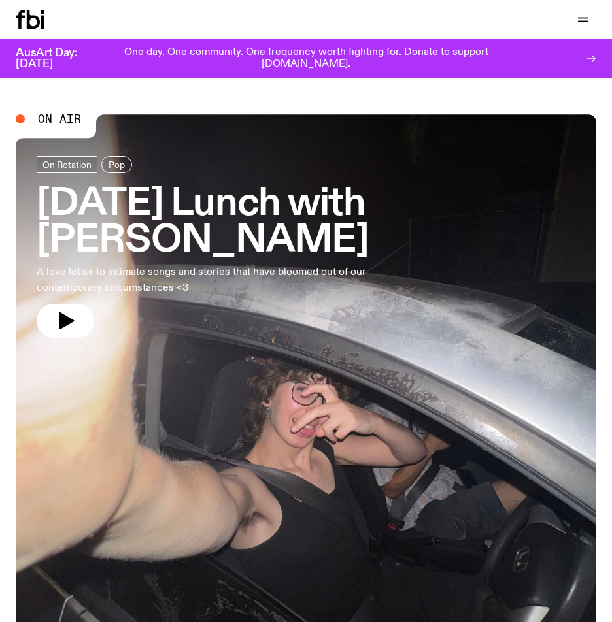  What do you see at coordinates (67, 165) in the screenshot?
I see `a: On Rotation` at bounding box center [67, 165].